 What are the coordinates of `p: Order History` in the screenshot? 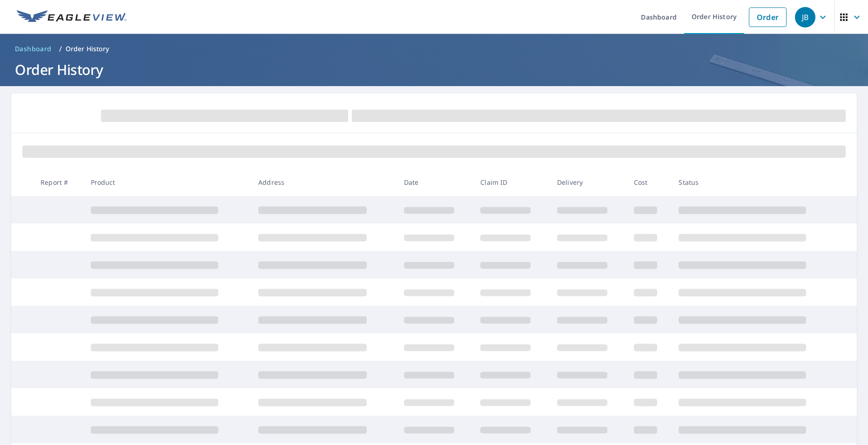 It's located at (88, 49).